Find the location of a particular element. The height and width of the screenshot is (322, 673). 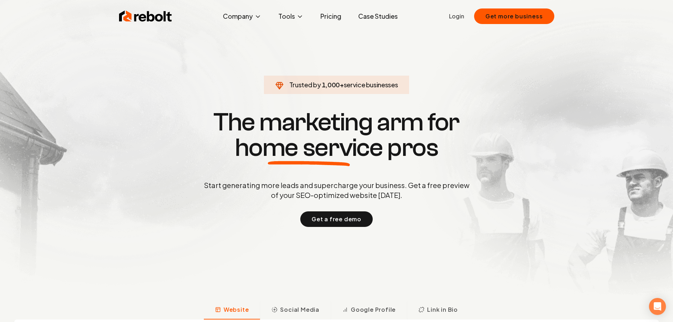

button: Website is located at coordinates (232, 310).